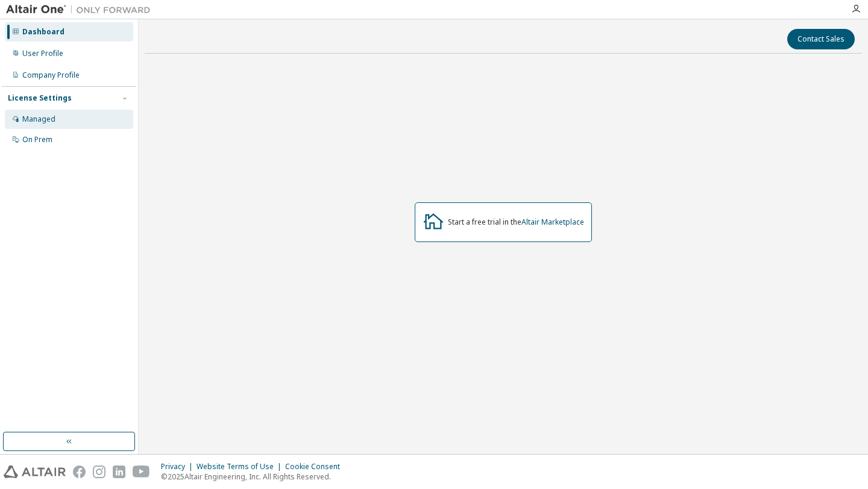 Image resolution: width=868 pixels, height=489 pixels. Describe the element at coordinates (253, 476) in the screenshot. I see `p: © 2025 Altair Engineering, Inc. All Rights Reserved.` at that location.